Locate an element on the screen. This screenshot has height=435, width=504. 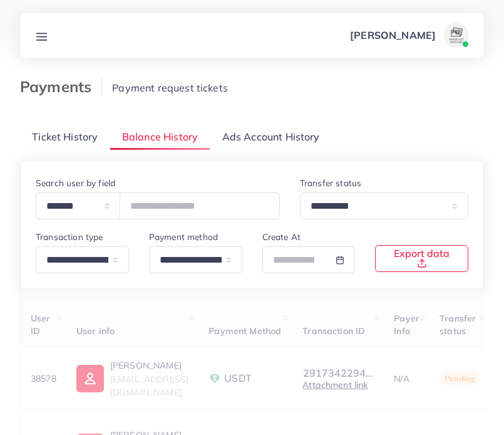
label: Search user by field is located at coordinates (75, 183).